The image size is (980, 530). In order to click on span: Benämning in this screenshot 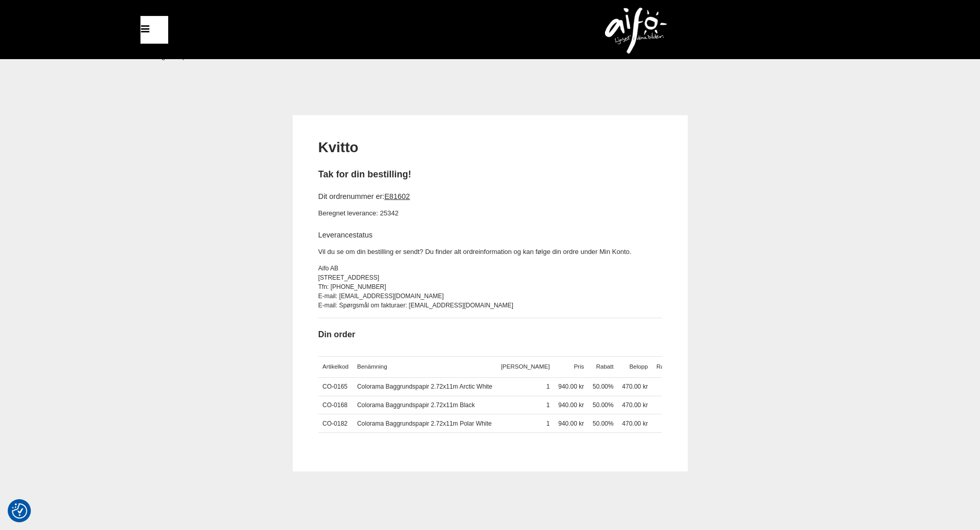, I will do `click(372, 367)`.